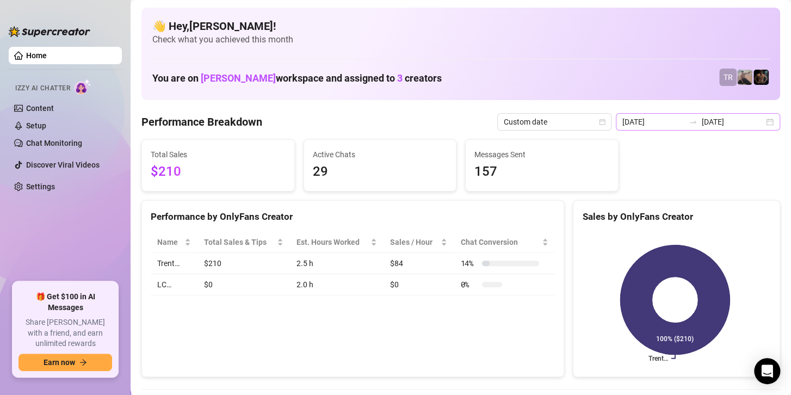 This screenshot has width=791, height=395. What do you see at coordinates (400, 78) in the screenshot?
I see `span: 3` at bounding box center [400, 78].